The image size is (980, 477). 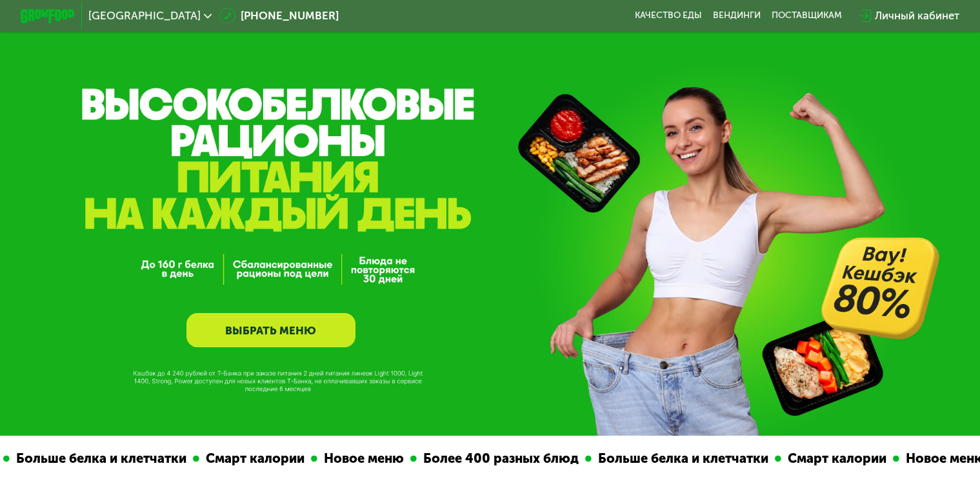 I want to click on div: Более 400 разных блюд, so click(x=498, y=458).